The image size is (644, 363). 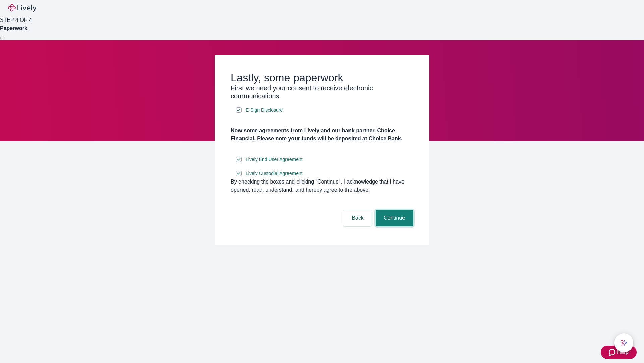 I want to click on span: Help, so click(x=622, y=352).